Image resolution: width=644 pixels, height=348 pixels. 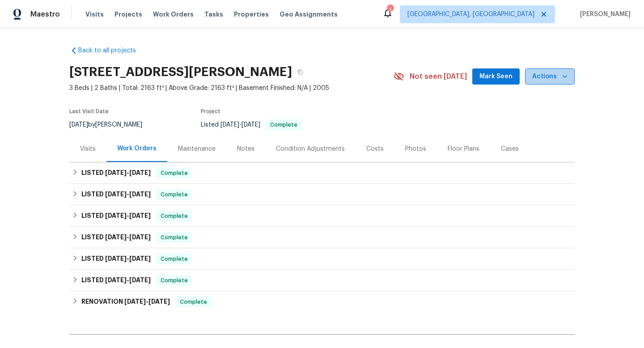 I want to click on h6: RENOVATION, so click(x=126, y=302).